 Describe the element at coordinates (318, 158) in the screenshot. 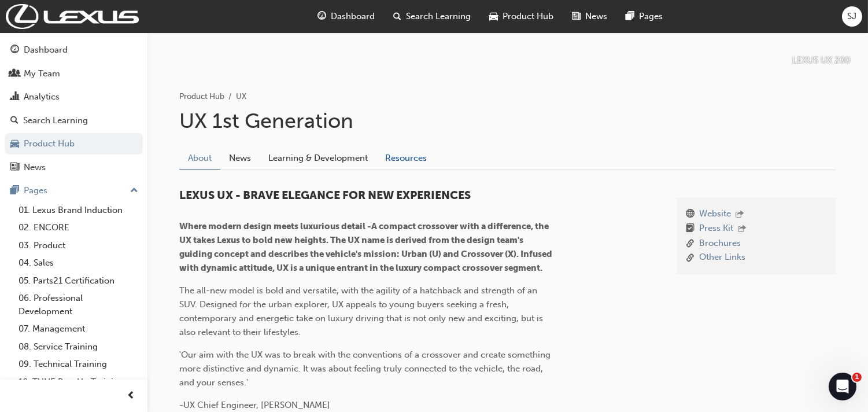

I see `a: Learning & Development` at that location.